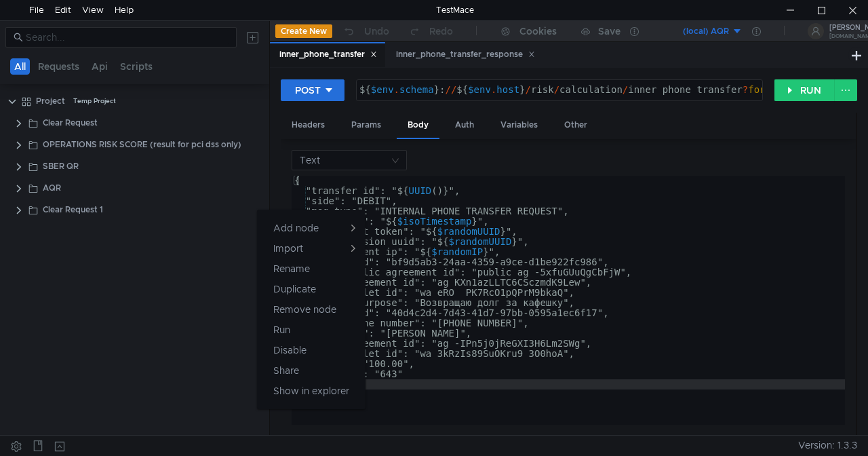 Image resolution: width=868 pixels, height=456 pixels. I want to click on button: Duplicate, so click(311, 289).